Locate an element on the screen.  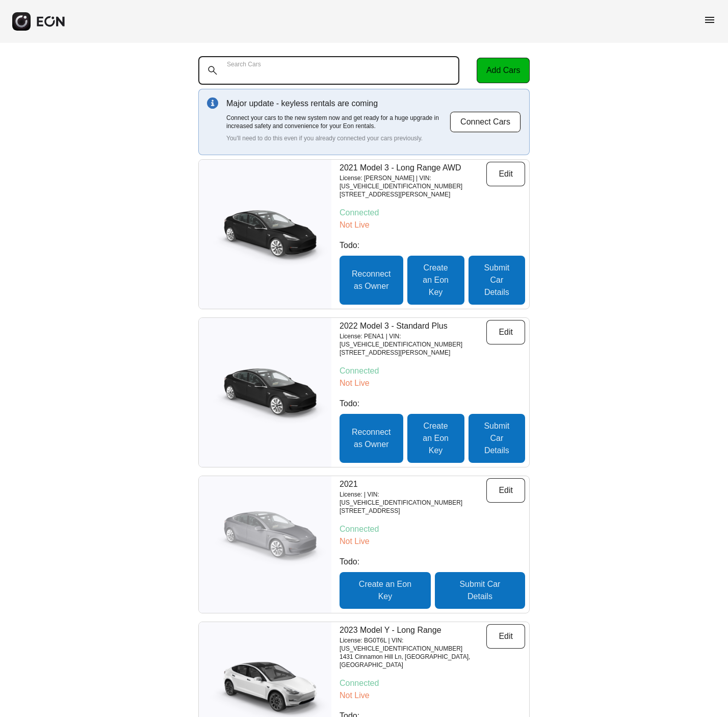
p: 2022 Model 3 - Standard Plus is located at coordinates (414, 326).